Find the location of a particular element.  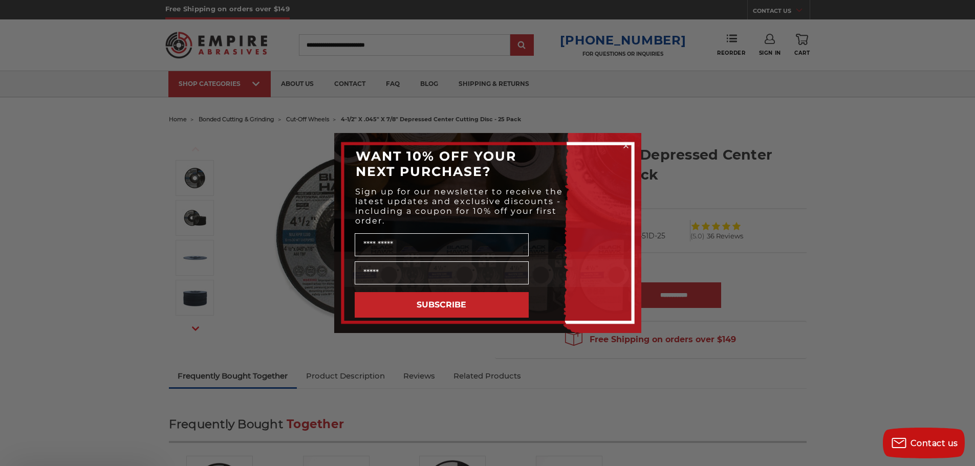

input: Email is located at coordinates (442, 273).